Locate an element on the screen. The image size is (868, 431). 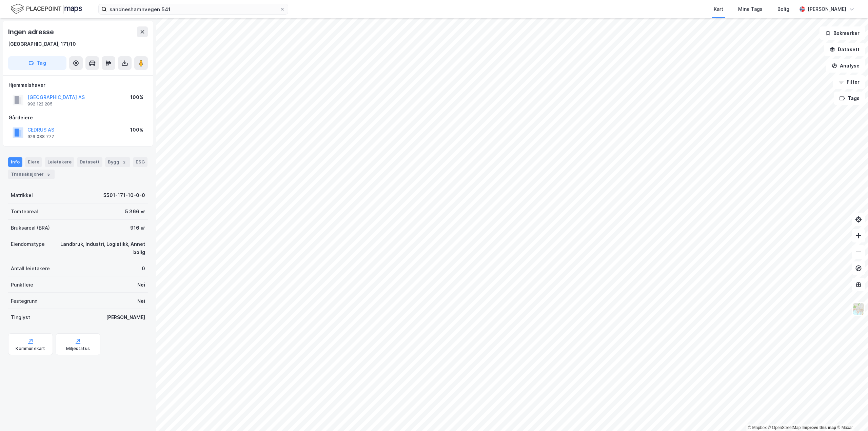
div: Info is located at coordinates (16, 162).